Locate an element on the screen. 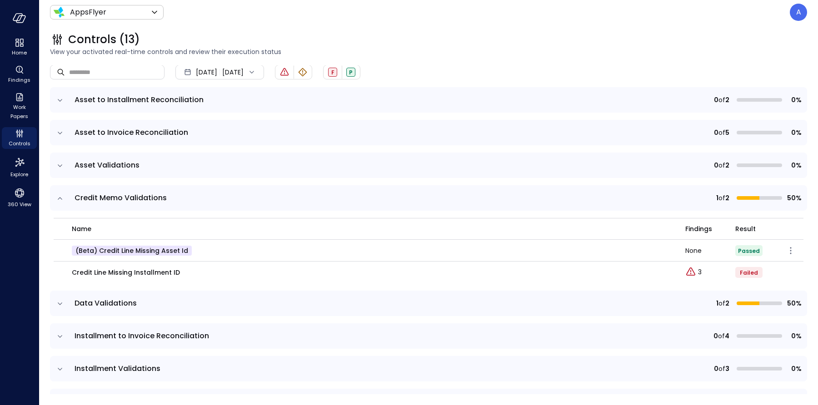  span: 4 is located at coordinates (727, 336).